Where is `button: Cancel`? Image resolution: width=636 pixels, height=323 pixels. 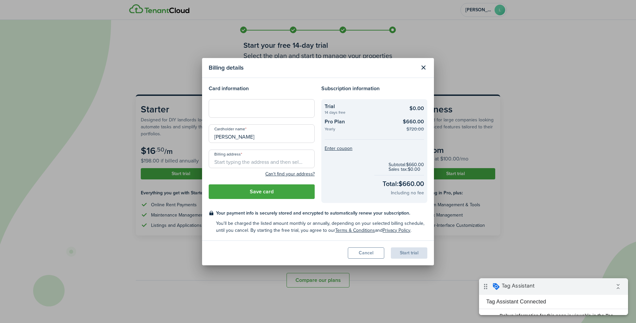 button: Cancel is located at coordinates (366, 253).